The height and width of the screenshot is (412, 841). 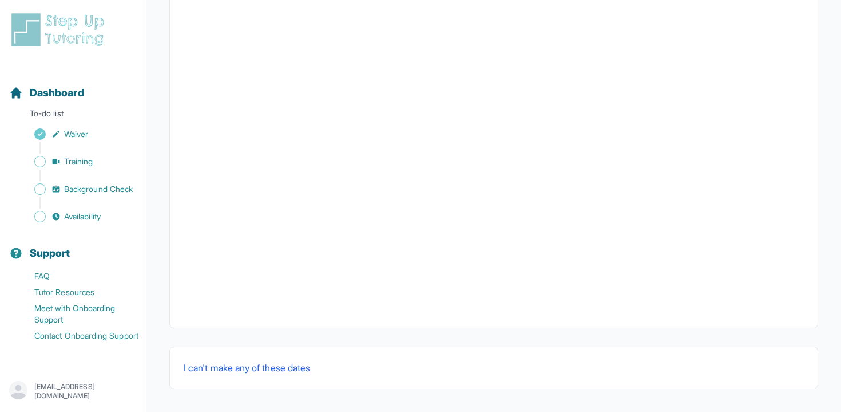 I want to click on a: Contact Onboarding Support, so click(x=77, y=335).